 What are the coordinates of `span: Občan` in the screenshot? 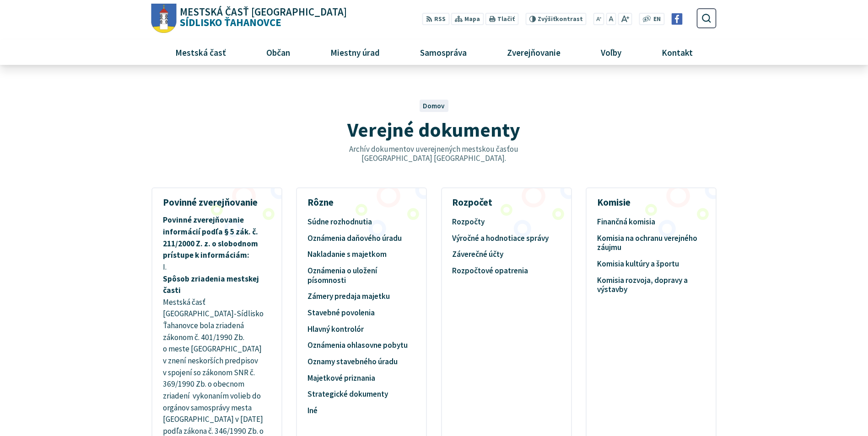 It's located at (278, 52).